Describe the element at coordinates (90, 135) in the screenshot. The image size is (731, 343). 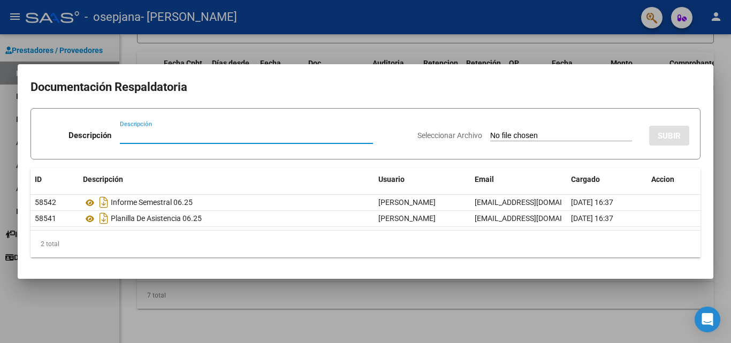
I see `p: Descripción` at that location.